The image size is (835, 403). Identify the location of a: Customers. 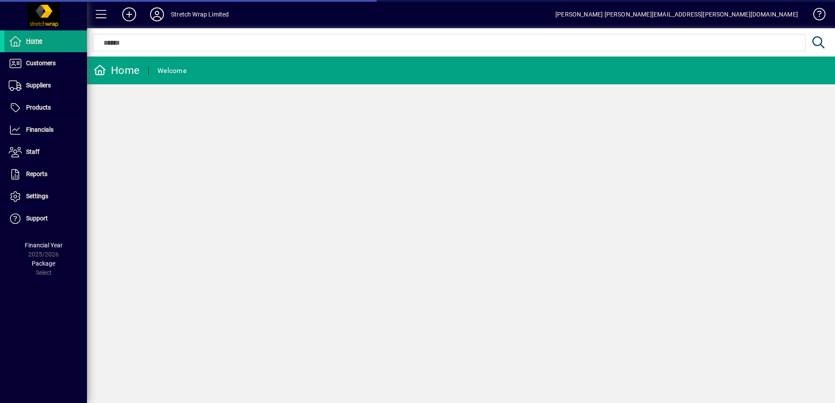
(46, 63).